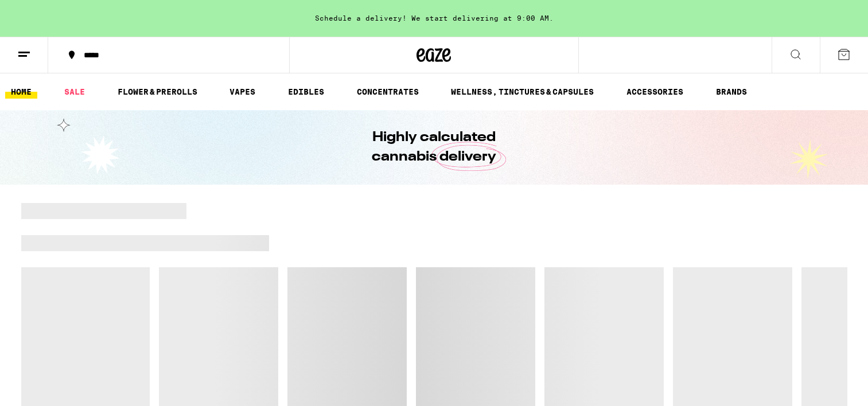 Image resolution: width=868 pixels, height=406 pixels. I want to click on a: HOME, so click(21, 92).